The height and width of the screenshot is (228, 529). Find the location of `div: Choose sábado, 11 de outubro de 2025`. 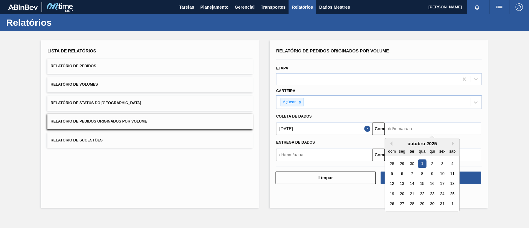

div: Choose sábado, 11 de outubro de 2025 is located at coordinates (452, 173).